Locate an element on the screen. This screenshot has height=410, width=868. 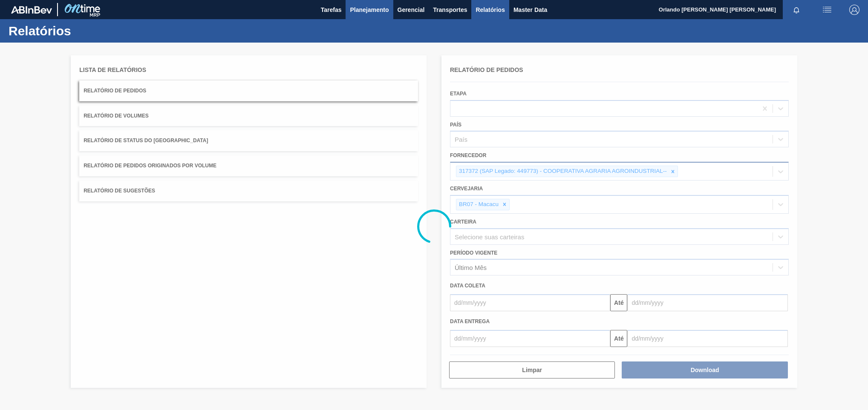
img: userActions is located at coordinates (827, 10).